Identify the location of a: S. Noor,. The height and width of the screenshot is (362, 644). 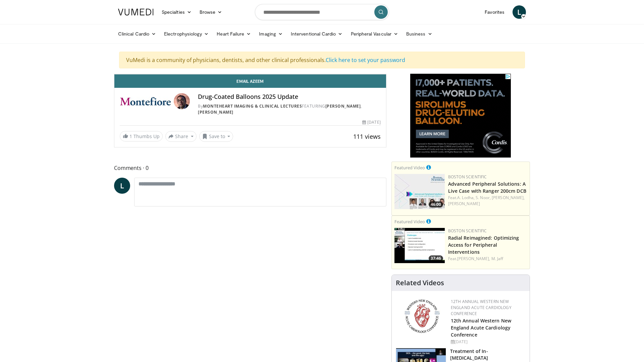
(483, 198).